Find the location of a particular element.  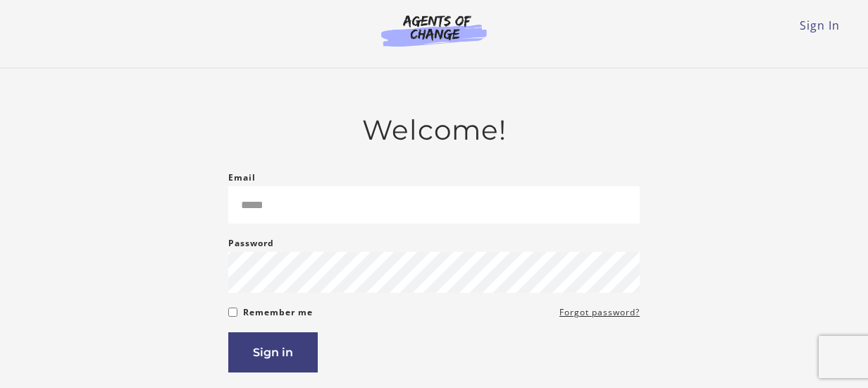

h2: Welcome! is located at coordinates (434, 130).